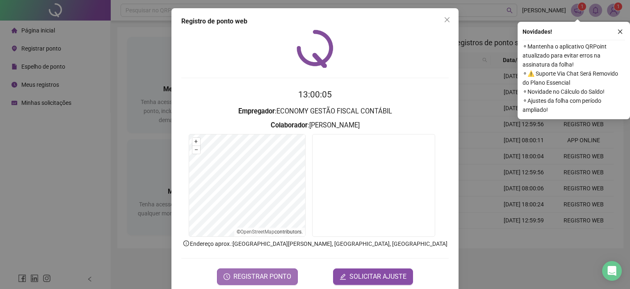  What do you see at coordinates (315, 48) in the screenshot?
I see `img: QRPoint` at bounding box center [315, 48].